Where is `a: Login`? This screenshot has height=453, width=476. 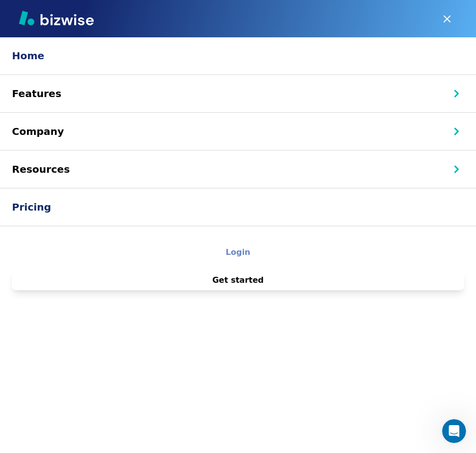
a: Login is located at coordinates (238, 253).